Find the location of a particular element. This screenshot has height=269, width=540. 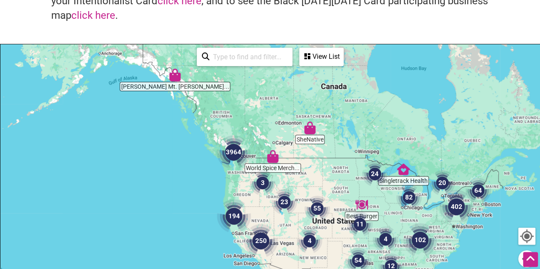

div: 20 is located at coordinates (442, 183).